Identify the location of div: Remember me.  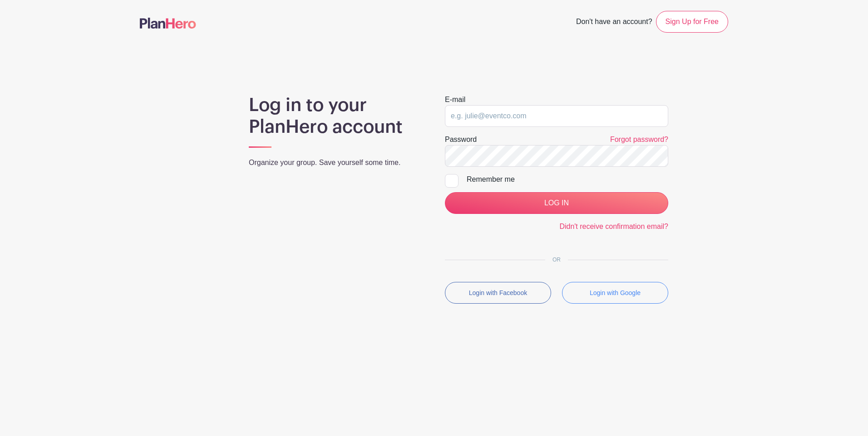
(567, 180).